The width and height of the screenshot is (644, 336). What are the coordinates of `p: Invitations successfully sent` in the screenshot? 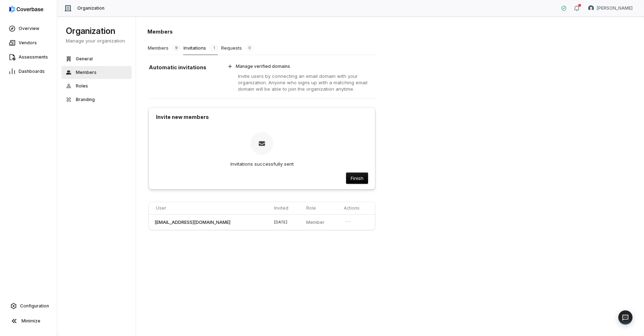 It's located at (262, 164).